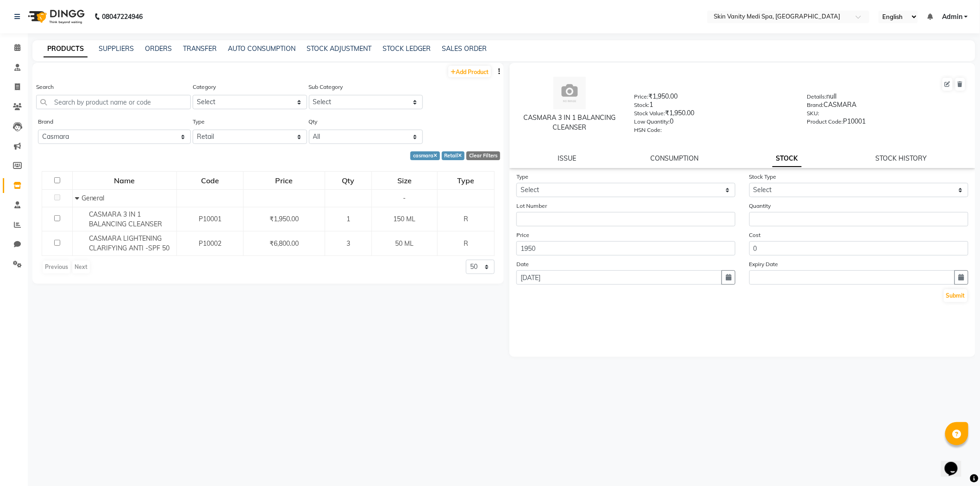 Image resolution: width=980 pixels, height=486 pixels. Describe the element at coordinates (284, 180) in the screenshot. I see `div: Price` at that location.